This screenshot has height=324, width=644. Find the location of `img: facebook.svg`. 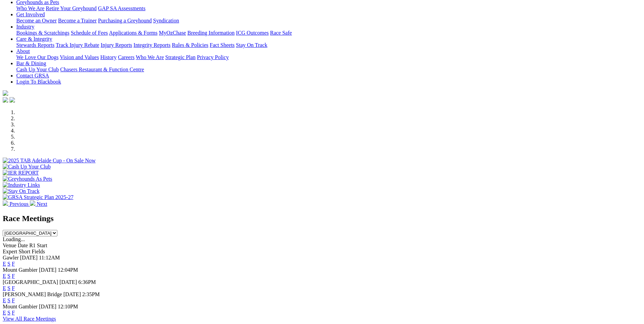

img: facebook.svg is located at coordinates (5, 100).